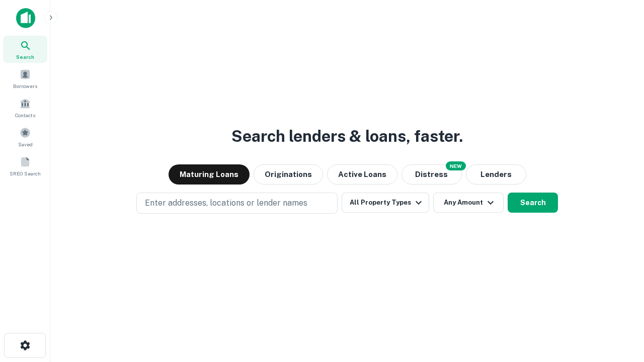  Describe the element at coordinates (25, 107) in the screenshot. I see `a: Contacts` at that location.